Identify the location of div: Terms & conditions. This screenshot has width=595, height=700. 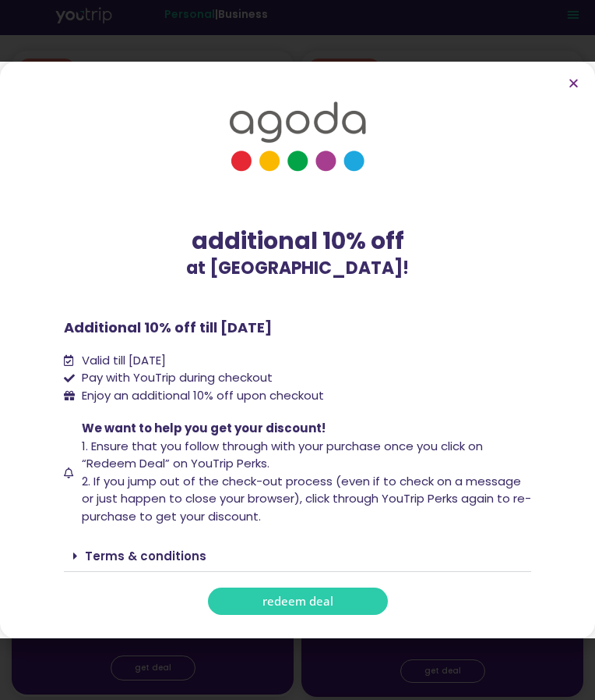
(298, 556).